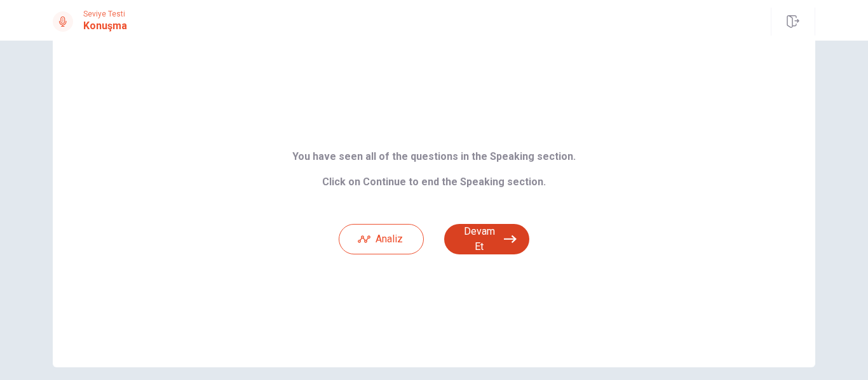 Image resolution: width=868 pixels, height=380 pixels. I want to click on button: Analiz, so click(381, 239).